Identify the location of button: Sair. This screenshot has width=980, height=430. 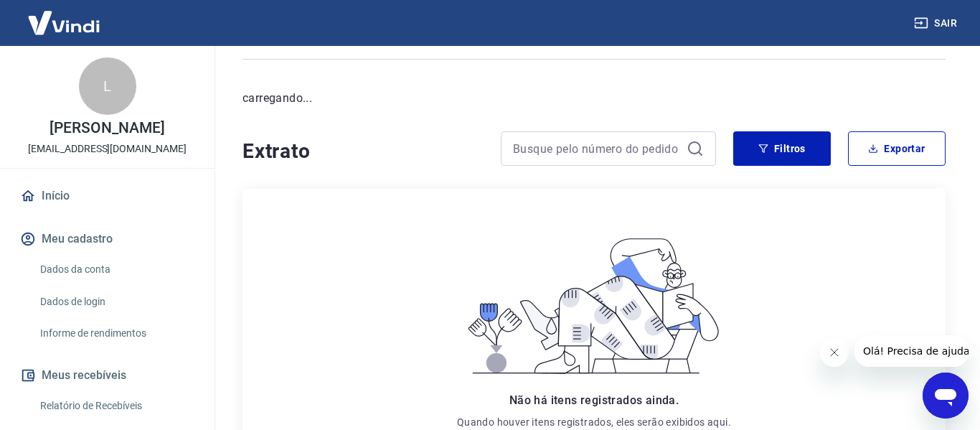
(937, 23).